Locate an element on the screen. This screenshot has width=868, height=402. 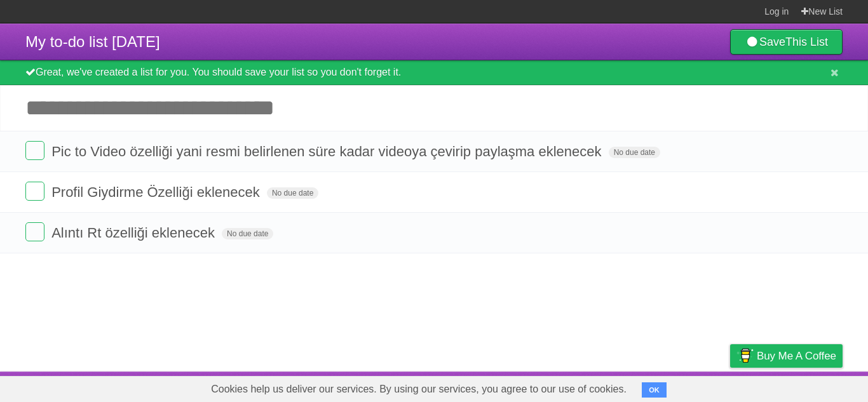
span: Cookies help us deliver our services. By using our services, you agree to our use of cookies. is located at coordinates (419, 389).